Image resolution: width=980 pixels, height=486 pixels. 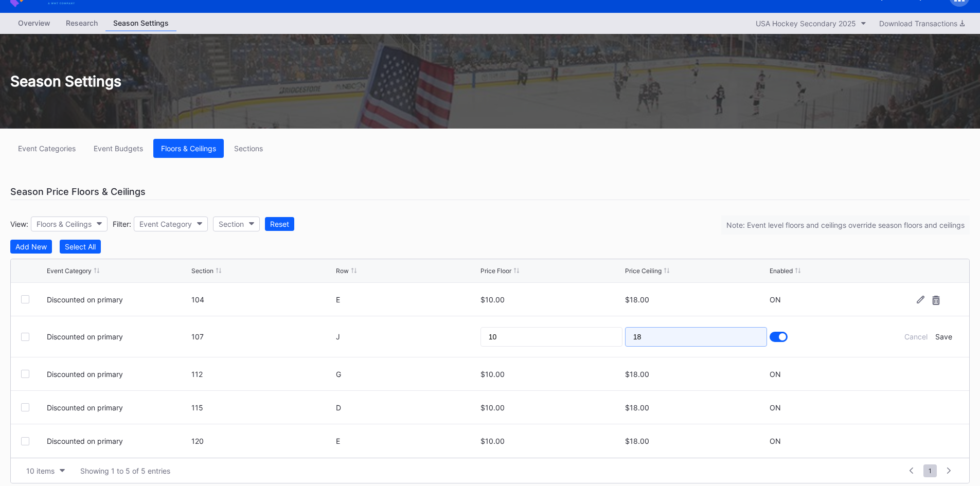 What do you see at coordinates (34, 23) in the screenshot?
I see `a: Overview` at bounding box center [34, 23].